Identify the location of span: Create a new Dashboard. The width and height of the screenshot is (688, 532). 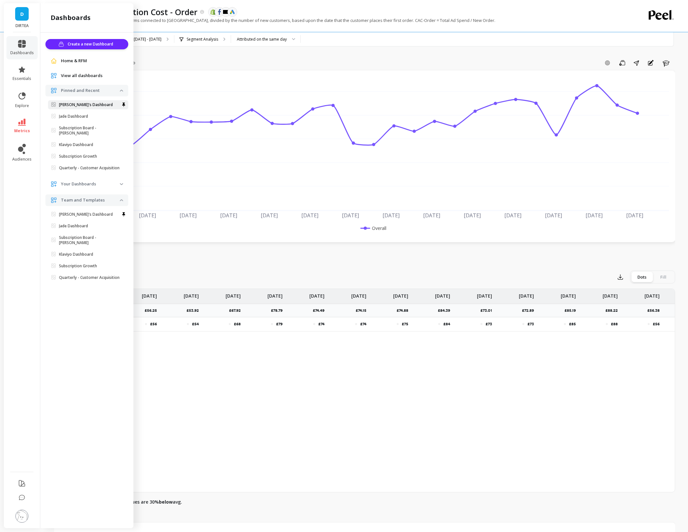
(91, 44).